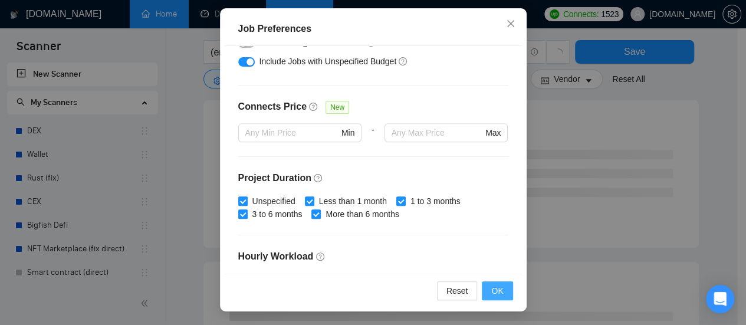 The height and width of the screenshot is (325, 746). I want to click on span: New, so click(337, 107).